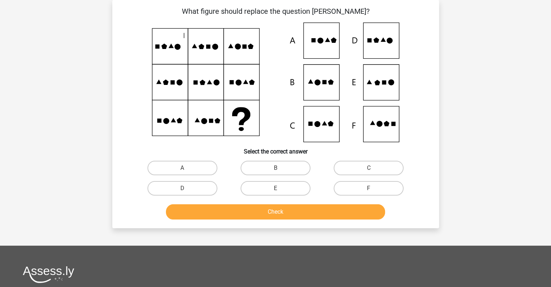 The image size is (551, 287). Describe the element at coordinates (369, 168) in the screenshot. I see `label: C` at that location.